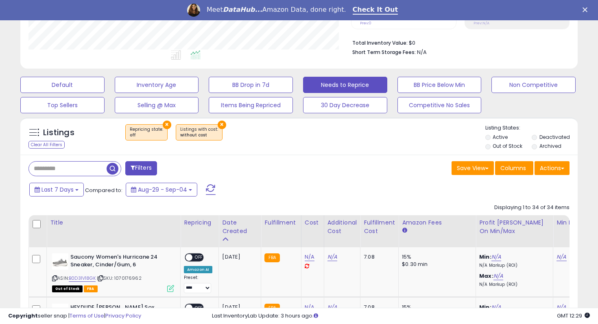  Describe the element at coordinates (312, 223) in the screenshot. I see `div: Cost` at that location.